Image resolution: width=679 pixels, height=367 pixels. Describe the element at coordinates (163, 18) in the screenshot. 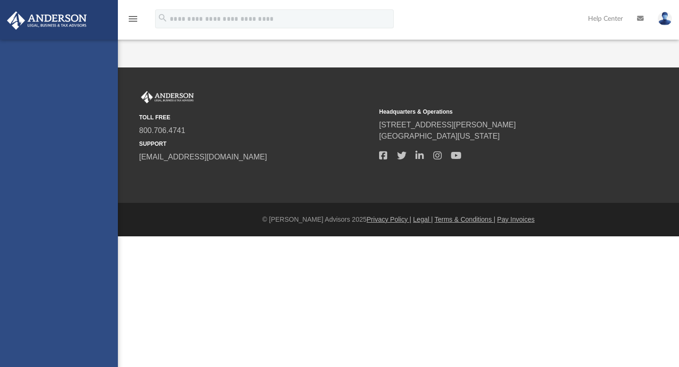

I see `i: search` at that location.